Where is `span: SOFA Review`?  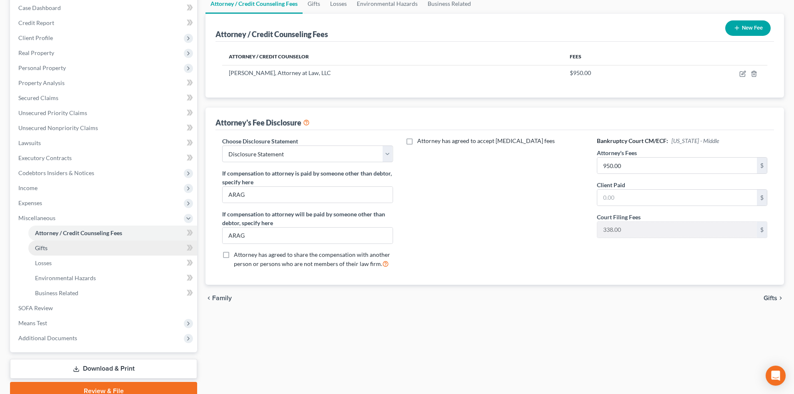 span: SOFA Review is located at coordinates (35, 307).